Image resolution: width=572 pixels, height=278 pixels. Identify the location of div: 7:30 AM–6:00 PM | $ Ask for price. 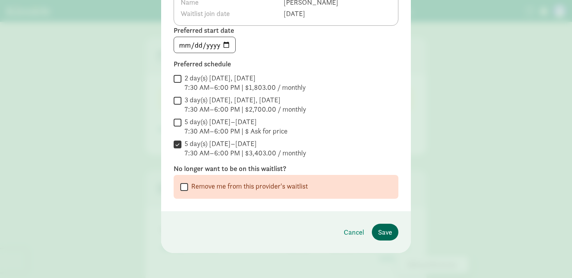
(236, 131).